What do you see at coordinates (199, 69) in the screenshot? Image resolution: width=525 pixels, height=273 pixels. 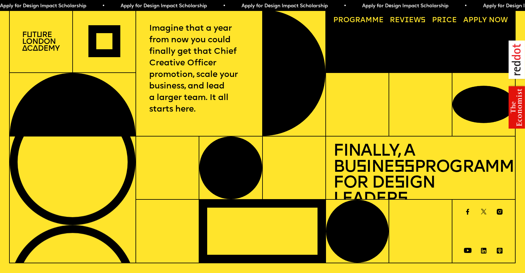 I see `p: Imagine that a year from now you could finally get that Chief Creative Officer promotion, scale y...` at bounding box center [199, 69].